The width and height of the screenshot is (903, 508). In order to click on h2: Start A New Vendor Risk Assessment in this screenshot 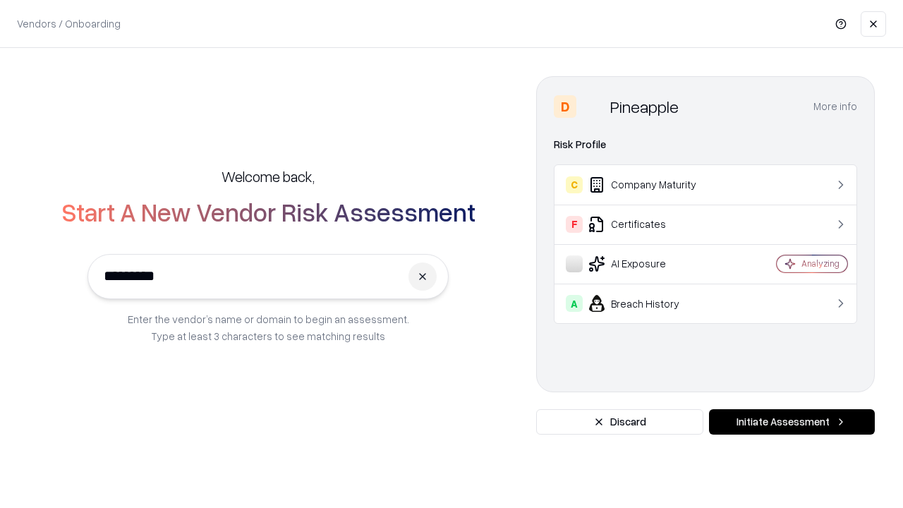, I will do `click(268, 212)`.